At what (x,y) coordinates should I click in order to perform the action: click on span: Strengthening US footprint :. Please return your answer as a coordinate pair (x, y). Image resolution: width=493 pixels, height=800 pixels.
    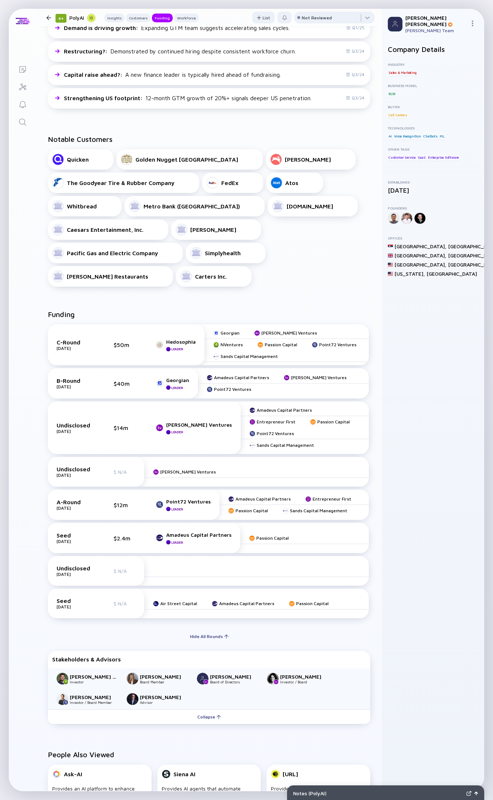
    Looking at the image, I should click on (104, 98).